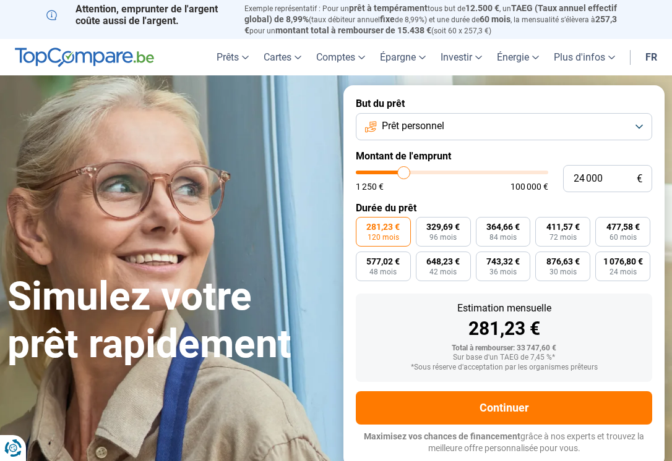  I want to click on span: 30 mois, so click(563, 272).